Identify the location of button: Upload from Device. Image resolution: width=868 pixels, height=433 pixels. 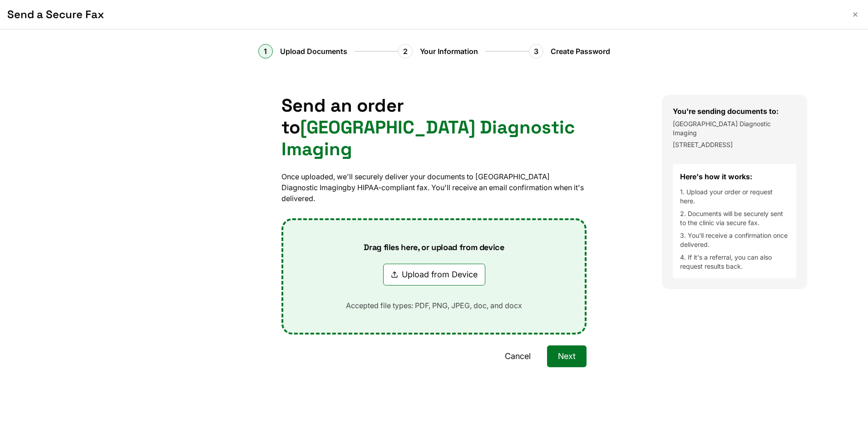
(434, 274).